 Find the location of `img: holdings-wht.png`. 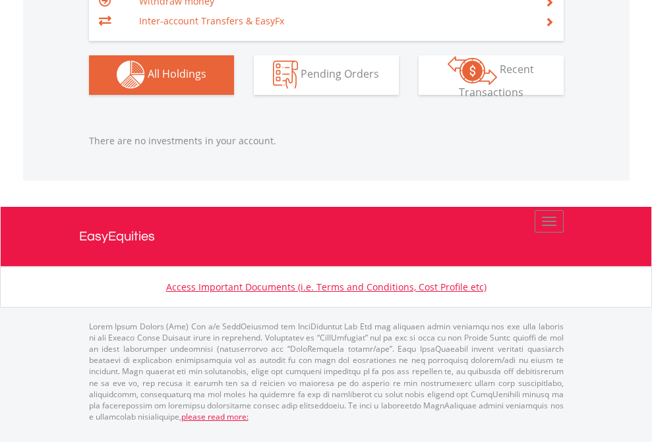

img: holdings-wht.png is located at coordinates (131, 75).